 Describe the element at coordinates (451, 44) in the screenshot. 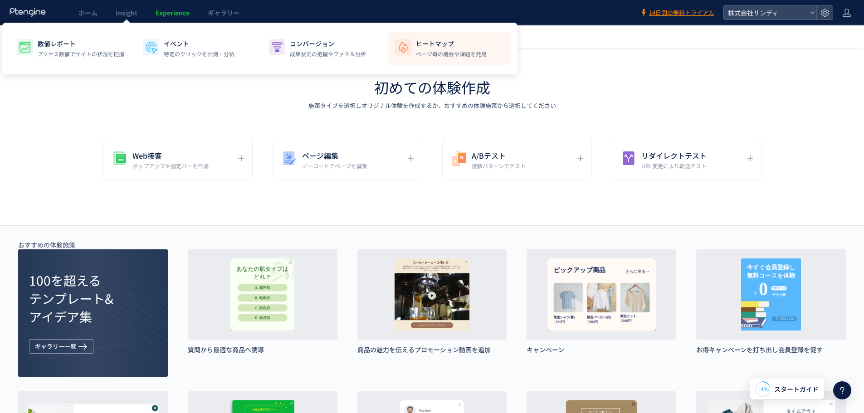

I see `p: ヒートマップ` at that location.